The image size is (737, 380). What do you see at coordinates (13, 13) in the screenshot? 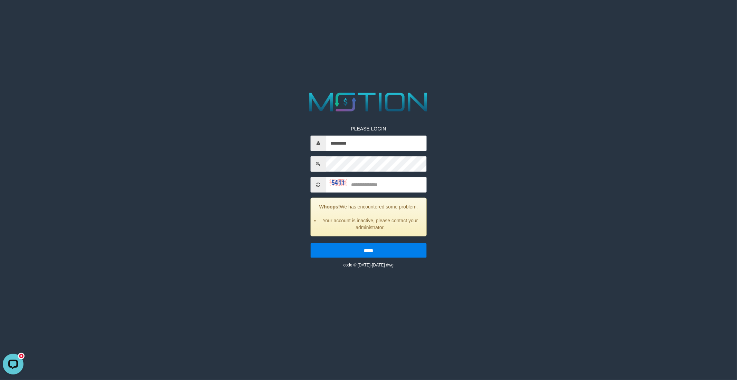
I see `button: Open LiveChat chat widget` at bounding box center [13, 13].